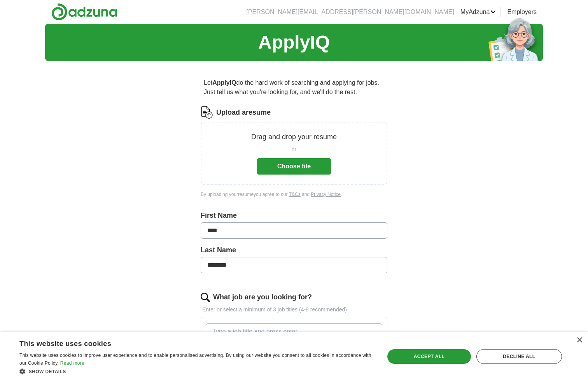 The width and height of the screenshot is (588, 381). I want to click on a: T&Cs, so click(295, 194).